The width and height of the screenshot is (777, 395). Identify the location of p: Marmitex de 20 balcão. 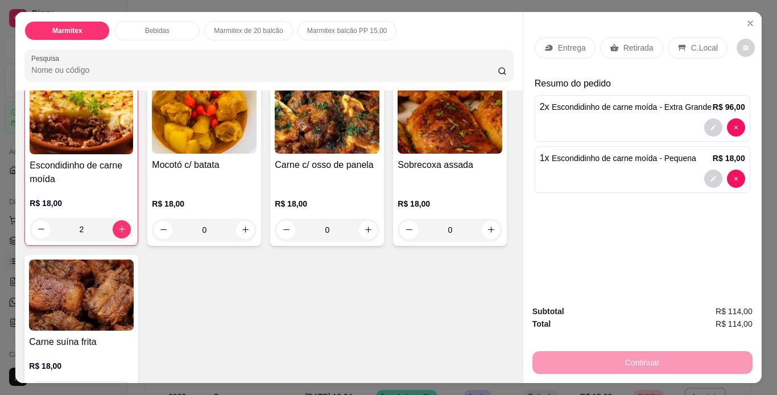
(248, 31).